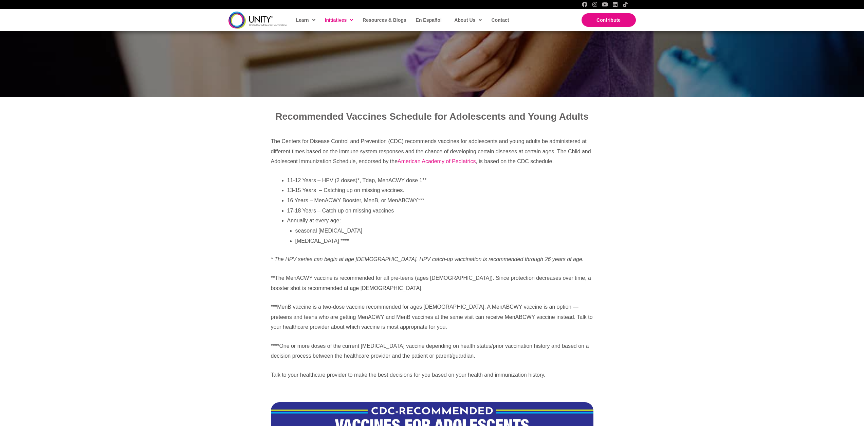 The height and width of the screenshot is (426, 864). I want to click on a: Resources & Blogs, so click(384, 20).